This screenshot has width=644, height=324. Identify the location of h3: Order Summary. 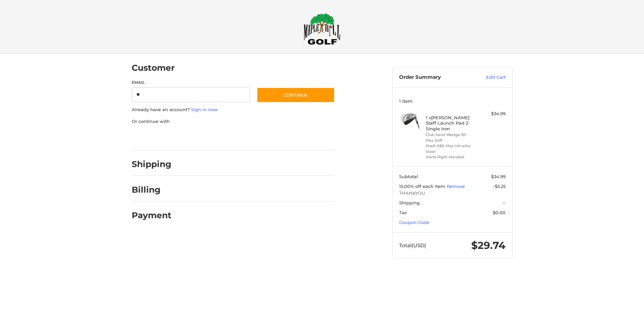
(435, 77).